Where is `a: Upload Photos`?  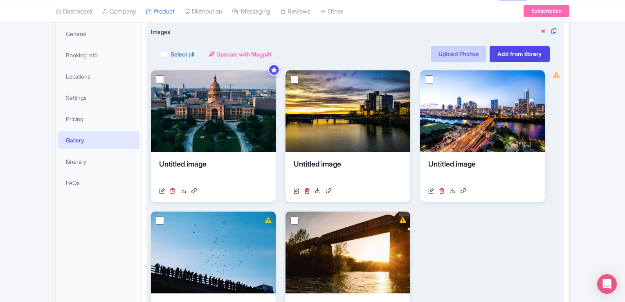 a: Upload Photos is located at coordinates (459, 54).